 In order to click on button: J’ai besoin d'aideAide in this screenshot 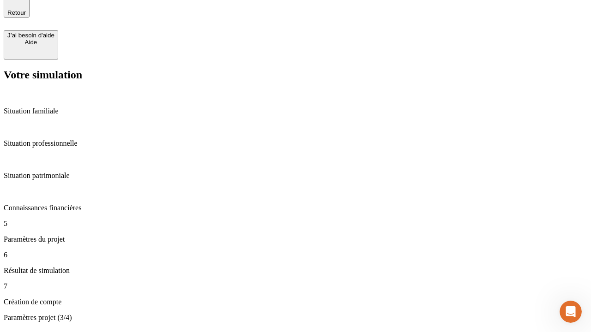, I will do `click(31, 45)`.